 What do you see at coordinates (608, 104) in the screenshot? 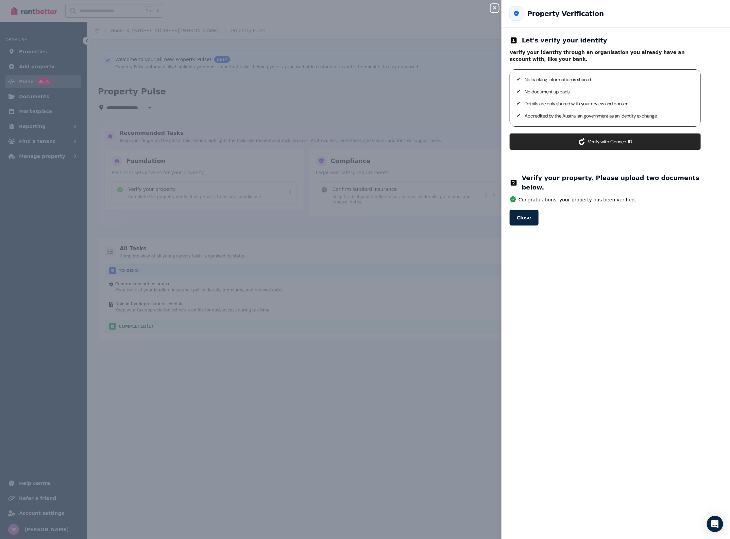
I see `p: Details are only shared with your review and consent` at bounding box center [608, 104].